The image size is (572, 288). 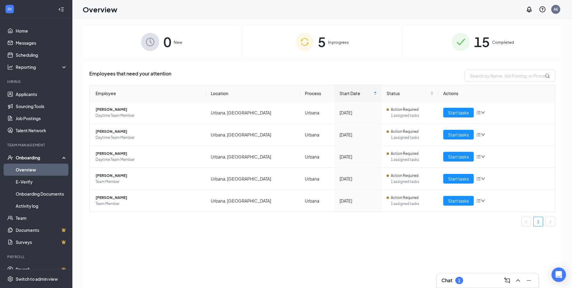 What do you see at coordinates (41, 169) in the screenshot?
I see `a: Overview` at bounding box center [41, 169].